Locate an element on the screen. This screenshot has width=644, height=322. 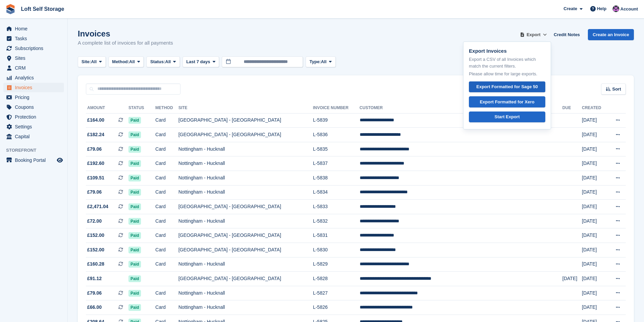
td: L-5837 is located at coordinates (336, 163).